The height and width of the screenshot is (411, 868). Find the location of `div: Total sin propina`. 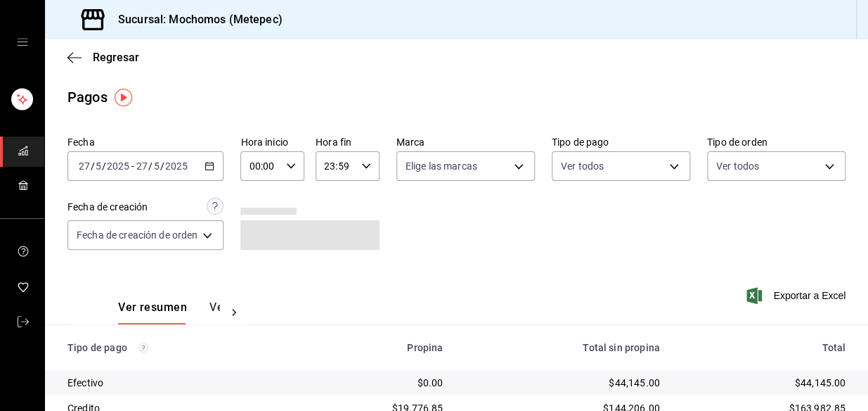

div: Total sin propina is located at coordinates (563, 348).